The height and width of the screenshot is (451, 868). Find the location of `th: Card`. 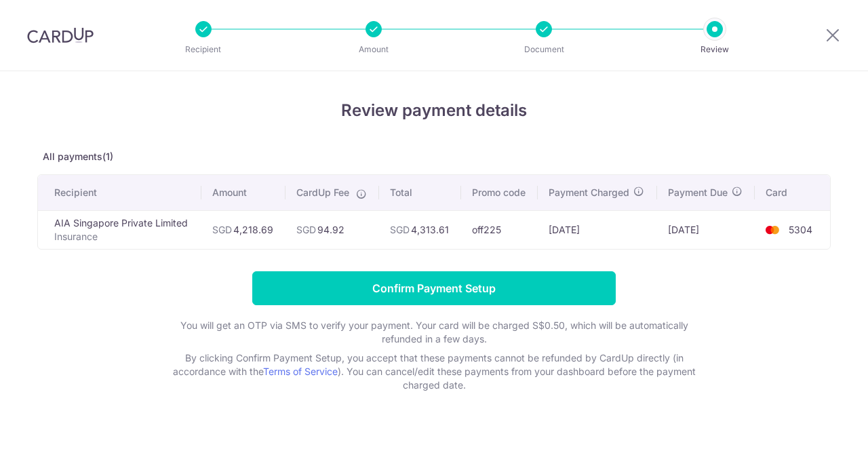

th: Card is located at coordinates (792, 193).